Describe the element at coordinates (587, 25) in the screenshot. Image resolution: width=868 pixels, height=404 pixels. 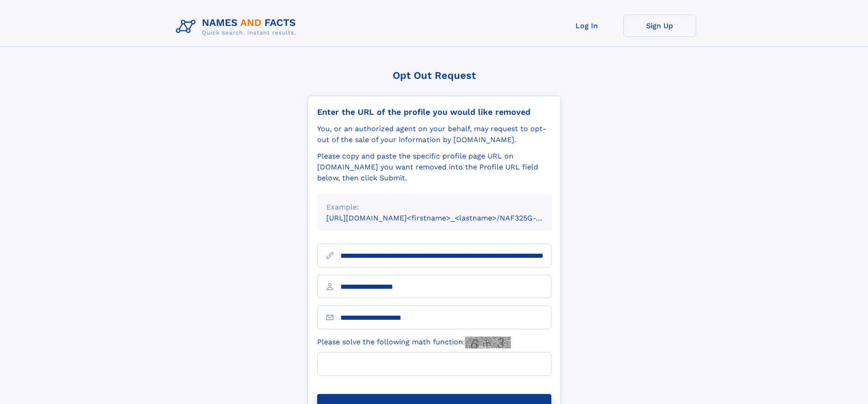
I see `a: Log In` at that location.